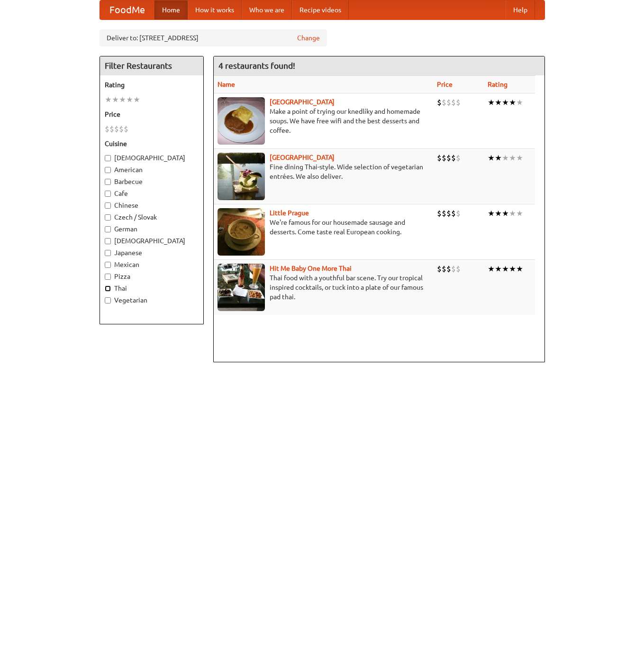  I want to click on label: Pizza, so click(152, 276).